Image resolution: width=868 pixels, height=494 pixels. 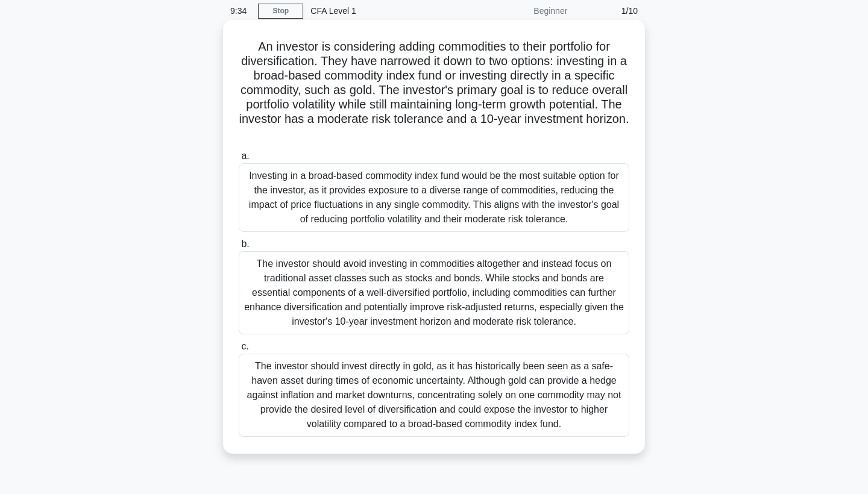 What do you see at coordinates (245, 346) in the screenshot?
I see `span: c.` at bounding box center [245, 346].